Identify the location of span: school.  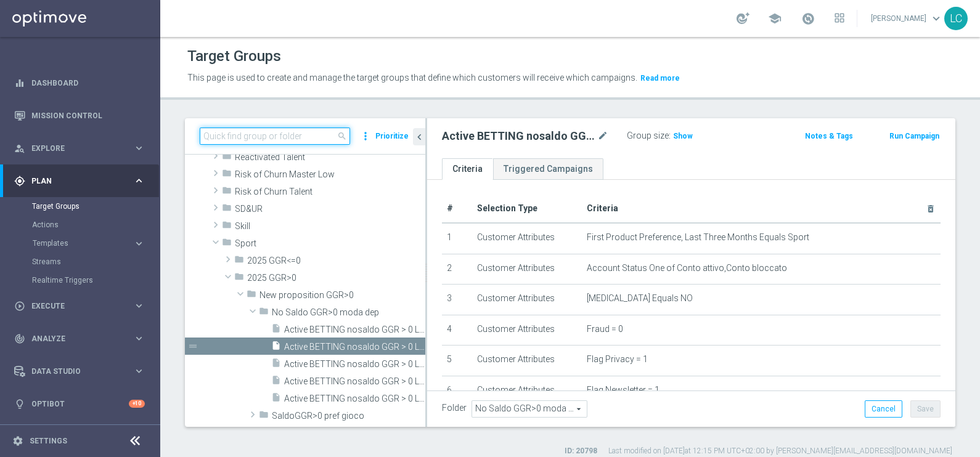
(775, 19).